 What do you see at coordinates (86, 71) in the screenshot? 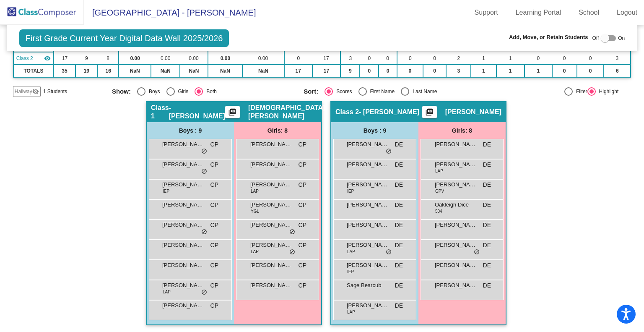
I see `td: 19` at bounding box center [86, 71].